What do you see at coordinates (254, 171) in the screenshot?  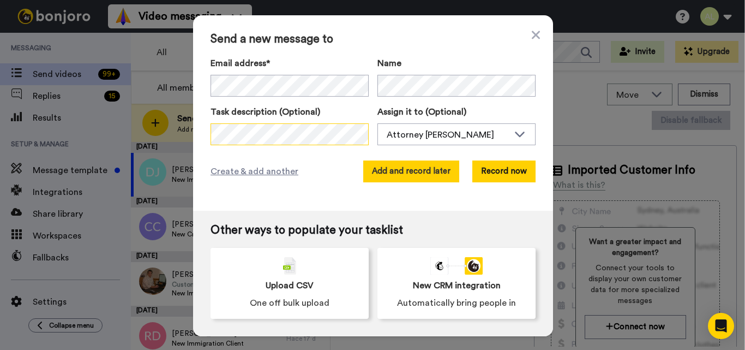 I see `span: Create & add another` at bounding box center [254, 171].